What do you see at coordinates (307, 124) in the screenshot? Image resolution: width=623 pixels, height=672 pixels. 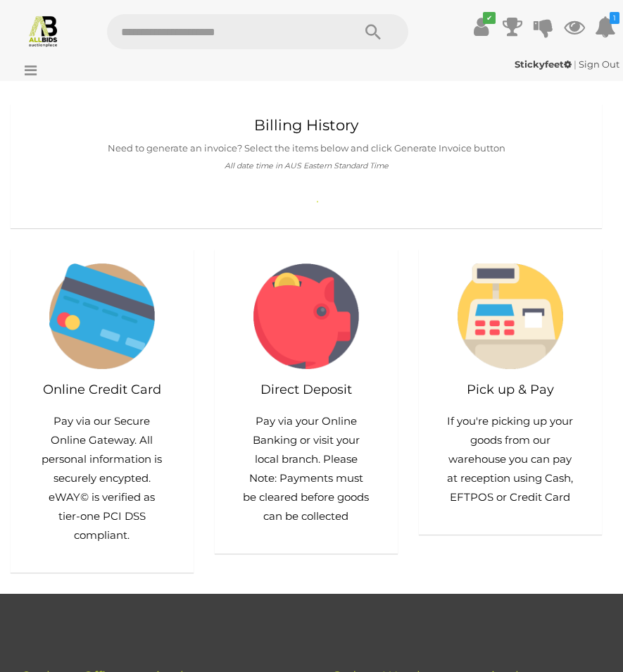 I see `h1: Billing History` at bounding box center [307, 124].